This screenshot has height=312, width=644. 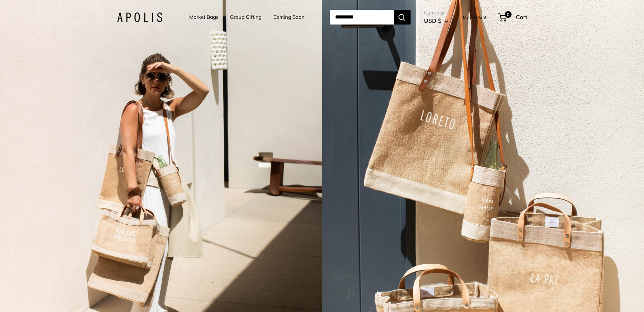 I want to click on input: Search..., so click(x=361, y=17).